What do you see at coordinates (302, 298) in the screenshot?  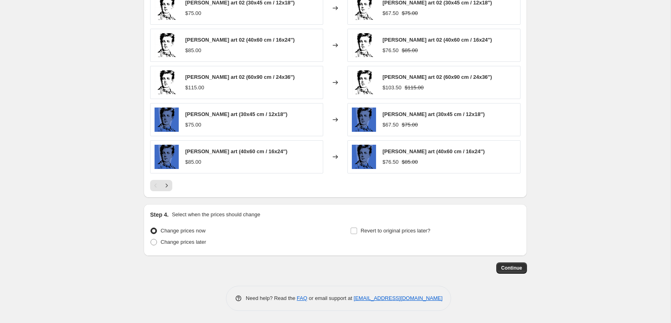 I see `a: FAQ` at bounding box center [302, 298].